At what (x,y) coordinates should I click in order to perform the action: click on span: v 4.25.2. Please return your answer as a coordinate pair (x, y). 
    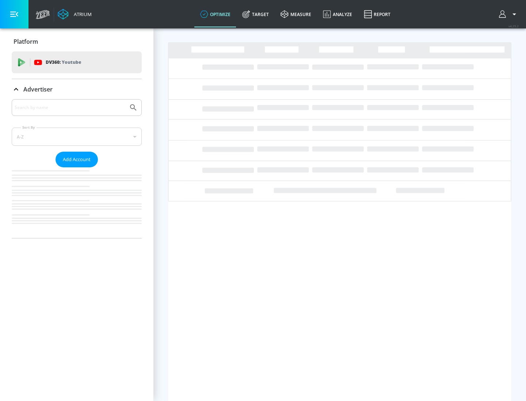
    Looking at the image, I should click on (513, 26).